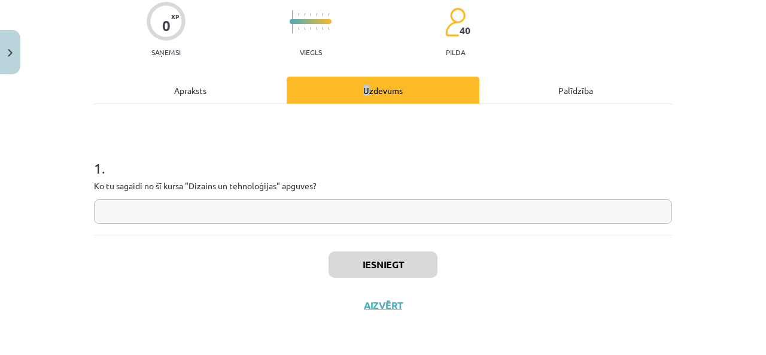 This screenshot has width=766, height=355. What do you see at coordinates (383, 90) in the screenshot?
I see `div: Uzdevums` at bounding box center [383, 90].